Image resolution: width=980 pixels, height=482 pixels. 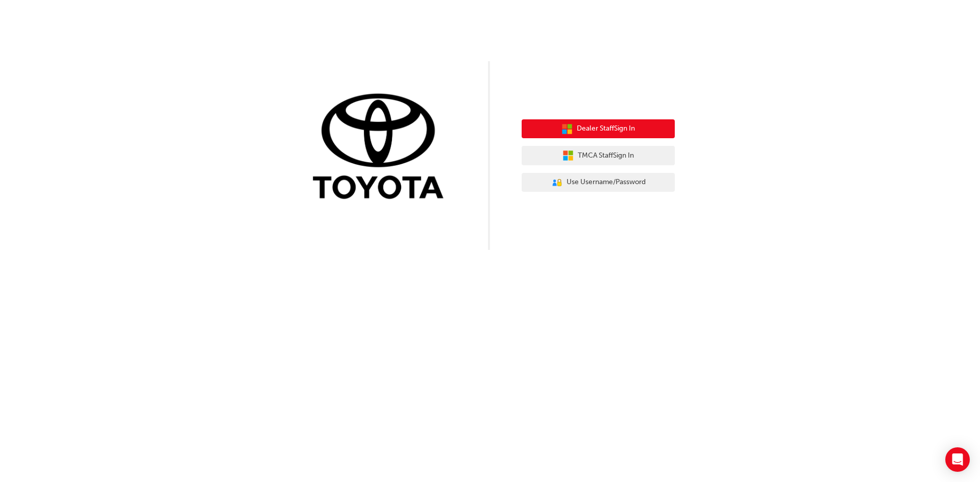 I want to click on button: Use Username/Password, so click(x=598, y=183).